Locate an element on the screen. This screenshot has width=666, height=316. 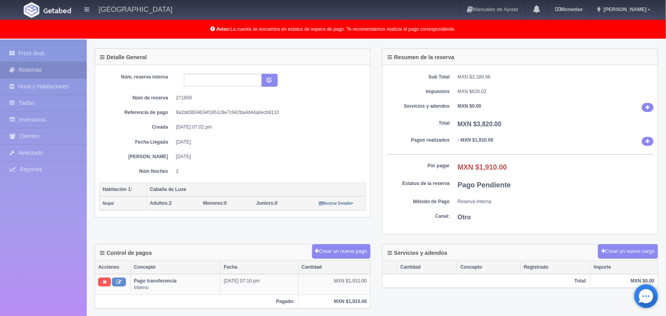
td: MXN $1,910.00 is located at coordinates (334, 285).